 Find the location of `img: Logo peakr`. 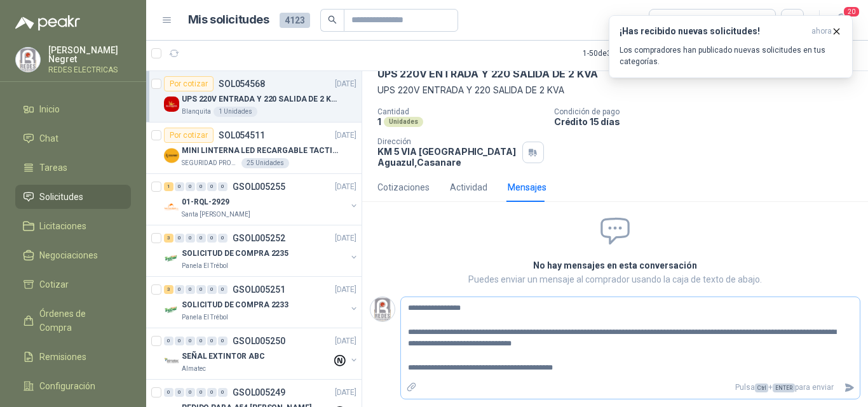

img: Logo peakr is located at coordinates (48, 23).